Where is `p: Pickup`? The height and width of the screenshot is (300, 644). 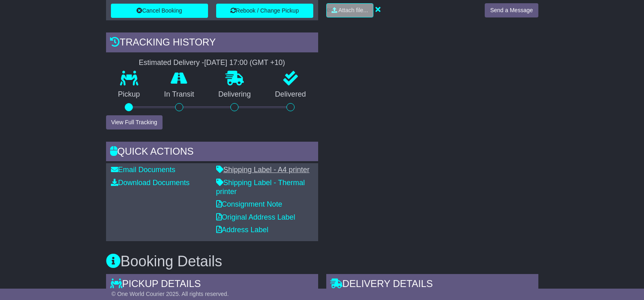 p: Pickup is located at coordinates (129, 94).